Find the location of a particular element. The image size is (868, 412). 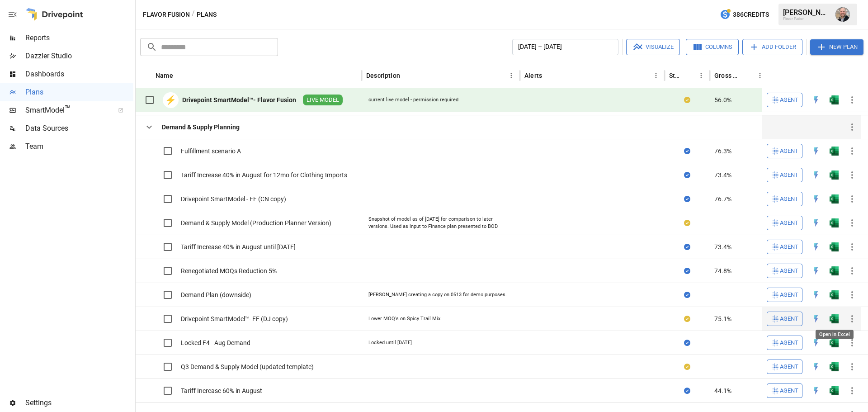

span: 44.1% is located at coordinates (722, 390).